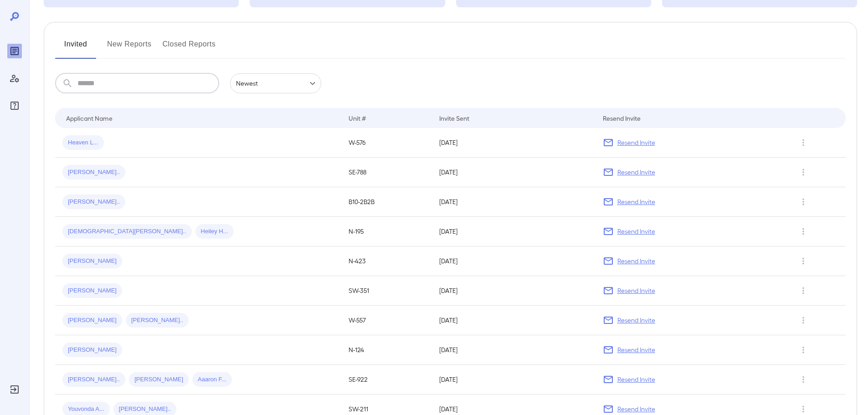 This screenshot has width=868, height=415. Describe the element at coordinates (15, 78) in the screenshot. I see `div: Manage Users` at that location.